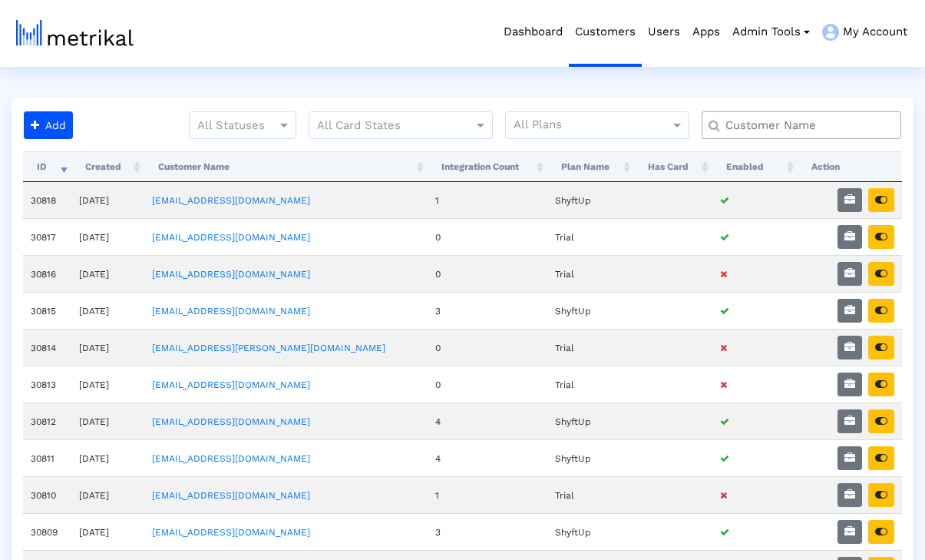  I want to click on button: Add, so click(48, 125).